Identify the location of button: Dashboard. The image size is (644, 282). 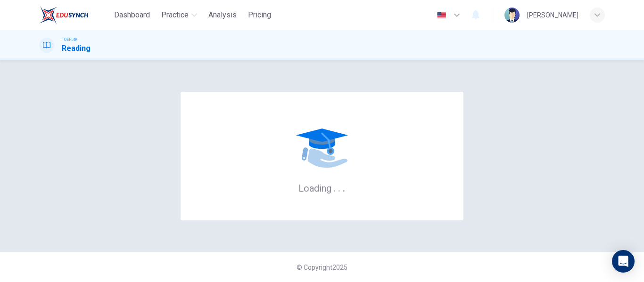
(132, 15).